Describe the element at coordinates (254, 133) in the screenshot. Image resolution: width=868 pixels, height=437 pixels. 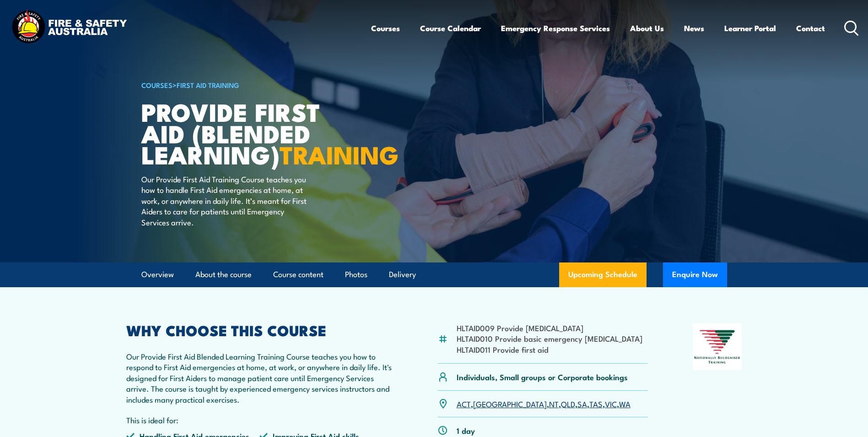
I see `h1: Provide First Aid (Blended Learning)` at that location.